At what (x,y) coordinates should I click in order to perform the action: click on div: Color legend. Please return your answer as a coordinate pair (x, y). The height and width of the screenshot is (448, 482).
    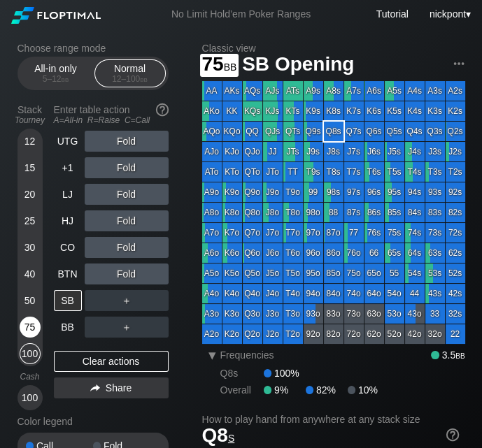
    Looking at the image, I should click on (93, 421).